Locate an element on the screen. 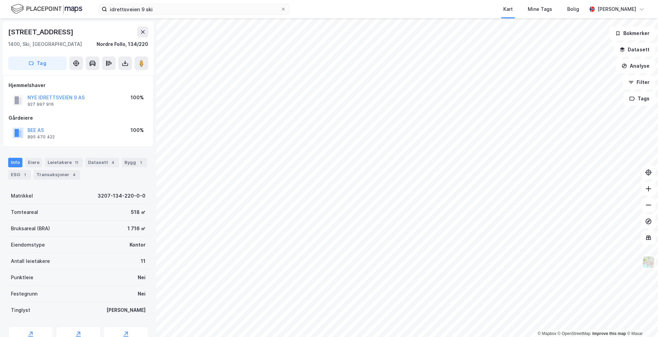 This screenshot has width=658, height=337. div: Matrikkel is located at coordinates (22, 196).